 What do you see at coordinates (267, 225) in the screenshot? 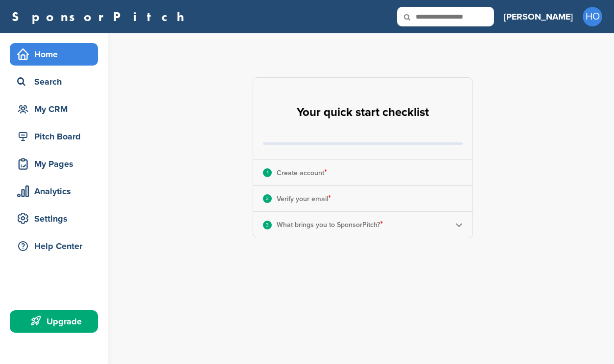
I see `div: 3` at bounding box center [267, 225].